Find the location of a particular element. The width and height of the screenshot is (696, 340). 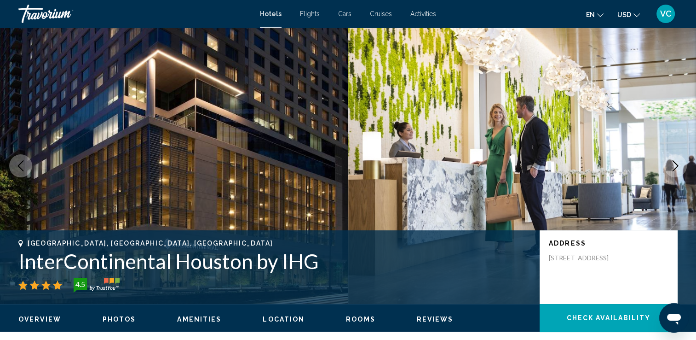

h1: InterContinental Houston by IHG is located at coordinates (274, 261).